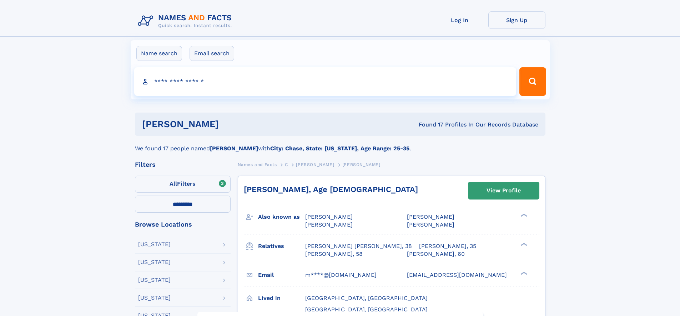  Describe the element at coordinates (183, 165) in the screenshot. I see `div: Filters` at that location.